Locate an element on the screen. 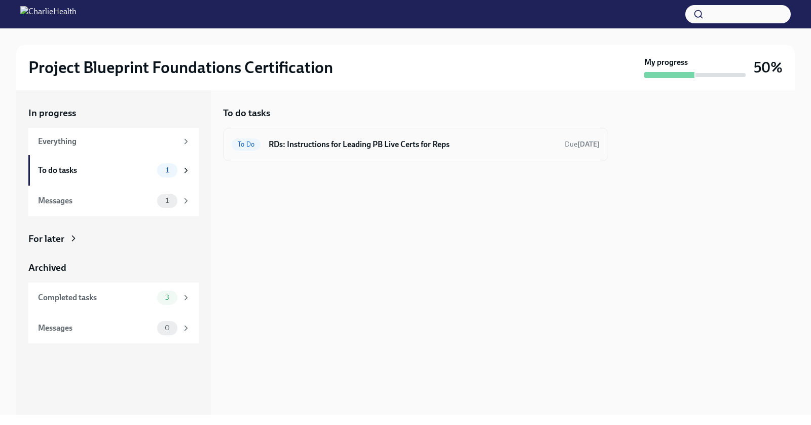  div: Completed tasks is located at coordinates (95, 297).